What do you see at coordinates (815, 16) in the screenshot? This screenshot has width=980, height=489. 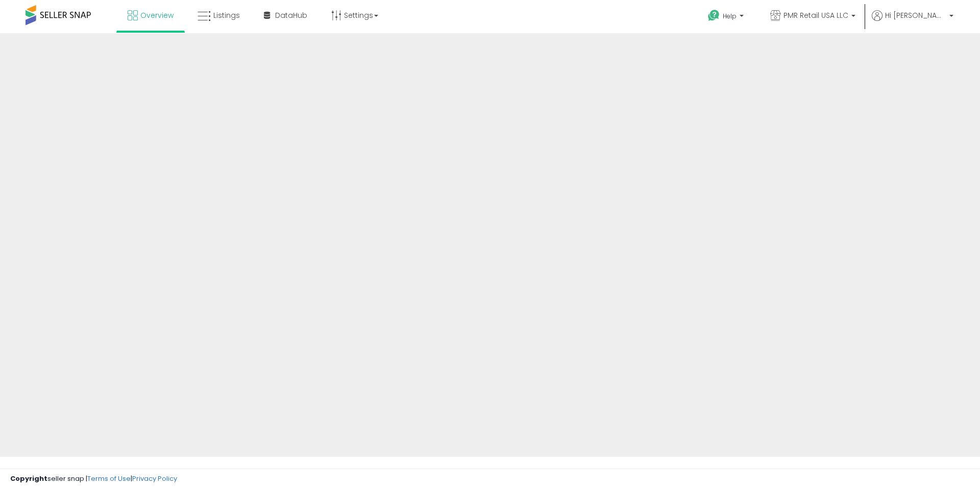 I see `span: PMR Retail USA LLC` at bounding box center [815, 16].